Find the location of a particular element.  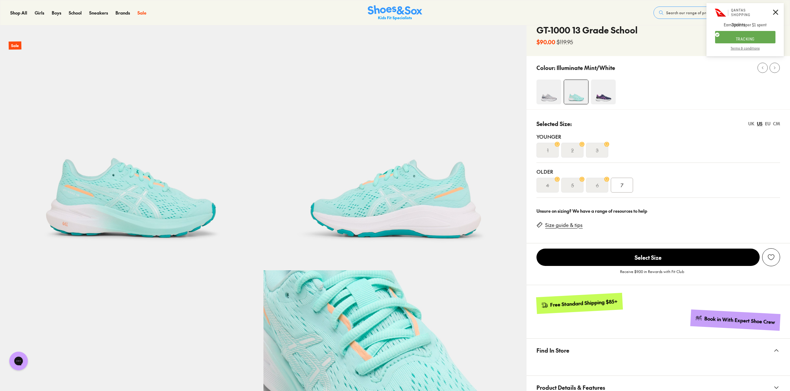

a: Sale is located at coordinates (142, 13).